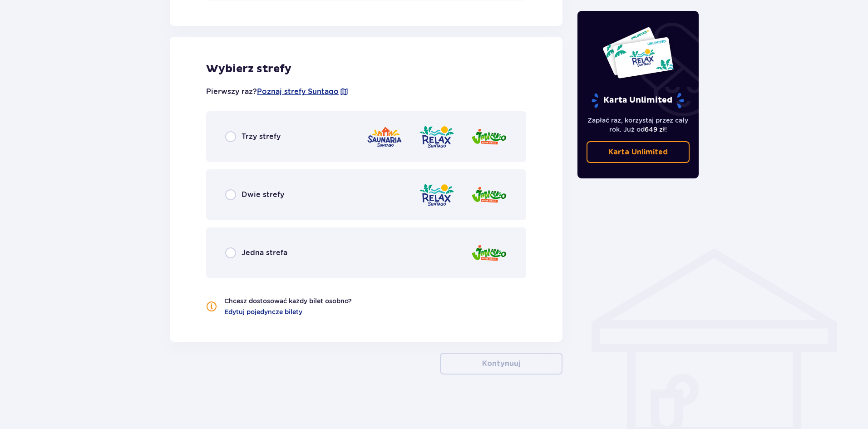  What do you see at coordinates (655, 130) in the screenshot?
I see `span: 649 zł` at bounding box center [655, 130].